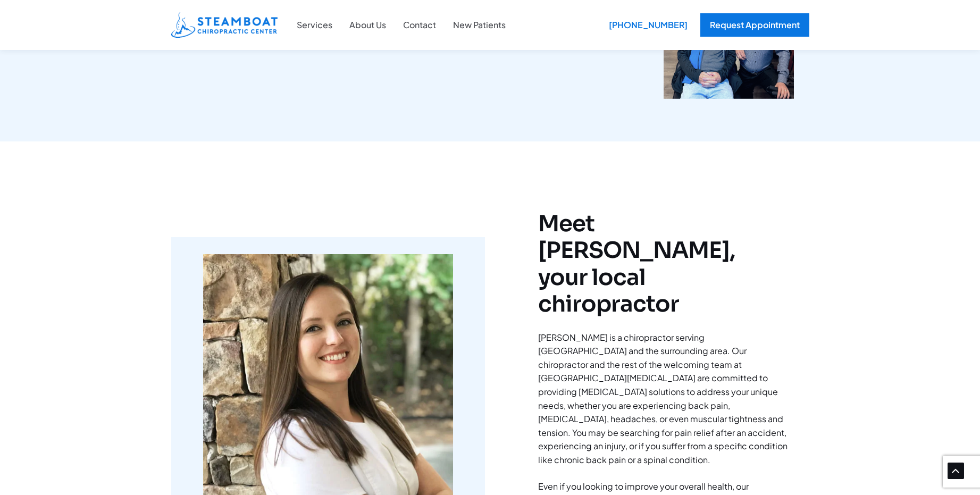  I want to click on a: Contact, so click(419, 25).